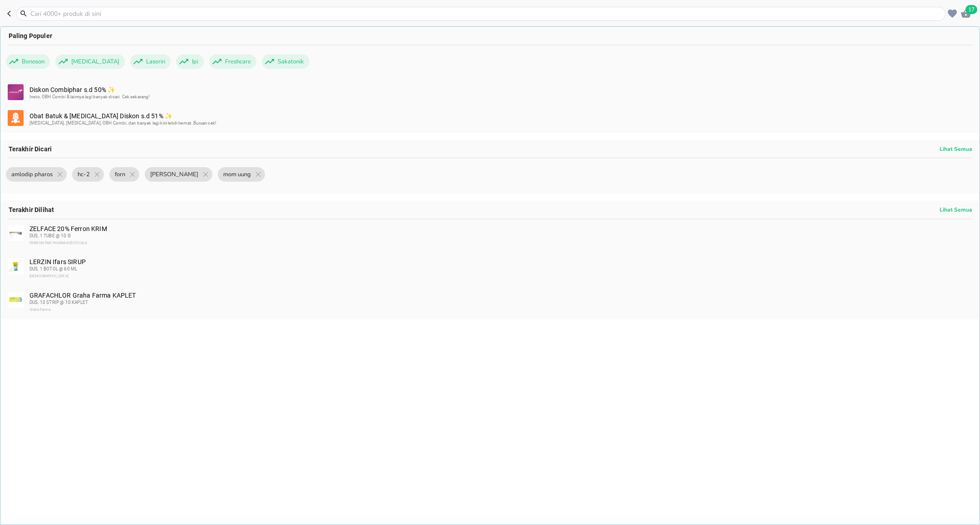 This screenshot has height=525, width=980. What do you see at coordinates (16, 118) in the screenshot?
I see `img: bf3c15e8-4dfe-463f-b651-92c7aa8c02bc.svg` at bounding box center [16, 118].